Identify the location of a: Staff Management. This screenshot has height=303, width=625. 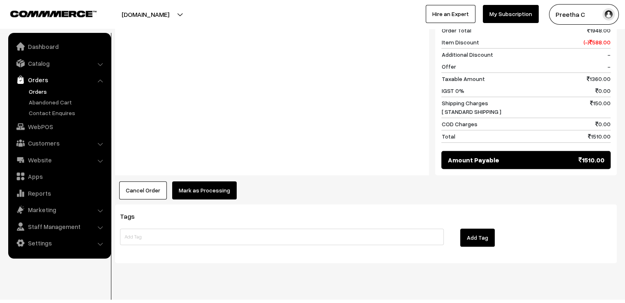
(59, 226).